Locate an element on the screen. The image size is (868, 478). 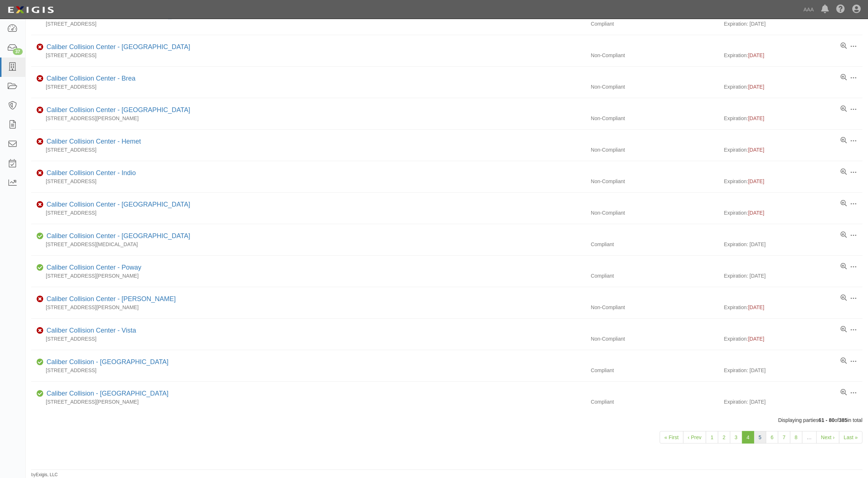
a: 5 is located at coordinates (760, 438).